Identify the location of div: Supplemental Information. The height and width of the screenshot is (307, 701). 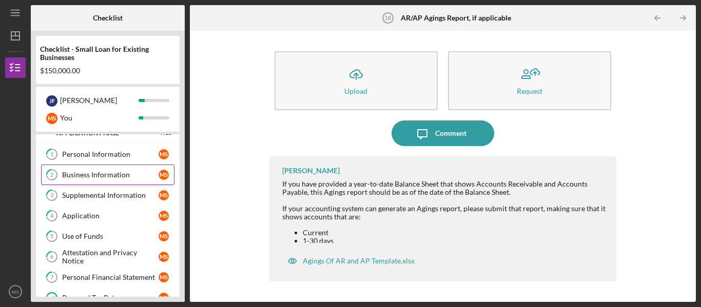
(110, 196).